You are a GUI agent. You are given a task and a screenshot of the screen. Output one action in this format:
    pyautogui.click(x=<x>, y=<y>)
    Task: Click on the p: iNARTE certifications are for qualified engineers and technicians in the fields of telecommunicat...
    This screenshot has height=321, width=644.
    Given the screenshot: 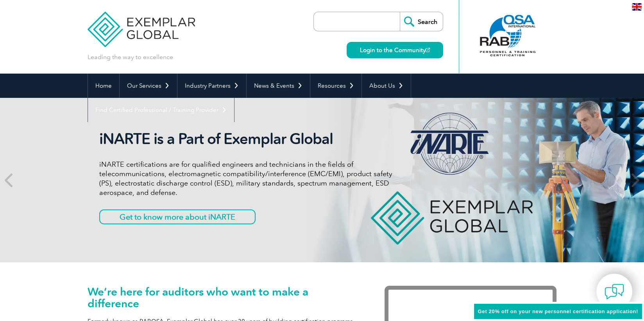 What is the action you would take?
    pyautogui.click(x=246, y=179)
    